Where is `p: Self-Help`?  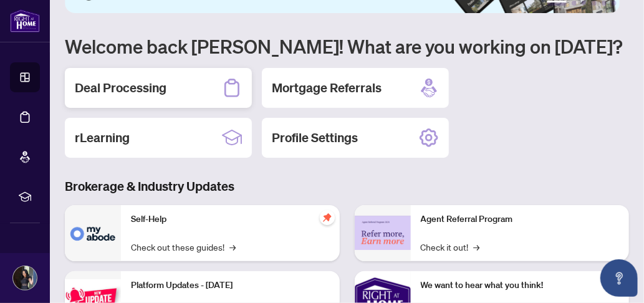
p: Self-Help is located at coordinates (230, 220).